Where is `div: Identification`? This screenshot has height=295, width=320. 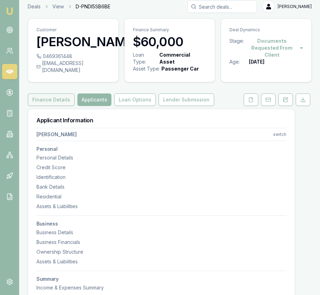 div: Identification is located at coordinates (162, 177).